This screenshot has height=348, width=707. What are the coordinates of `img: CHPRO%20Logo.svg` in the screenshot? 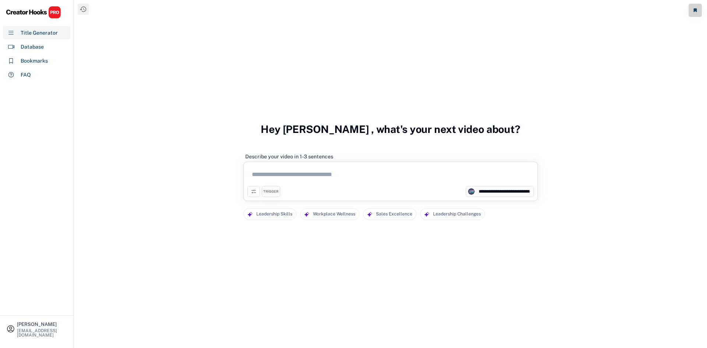 It's located at (34, 12).